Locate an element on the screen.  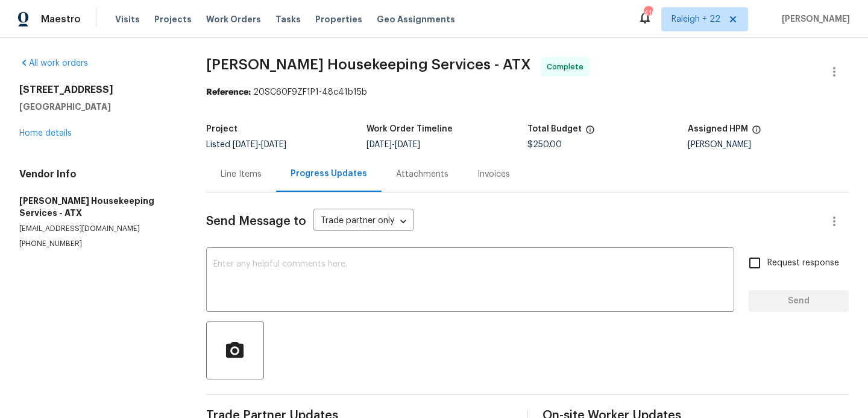
span: Work Orders is located at coordinates (234, 19).